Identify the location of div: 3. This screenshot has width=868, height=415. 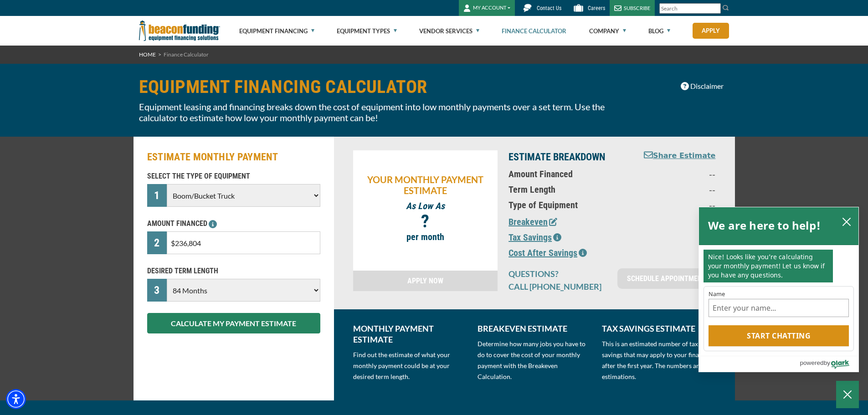
(157, 290).